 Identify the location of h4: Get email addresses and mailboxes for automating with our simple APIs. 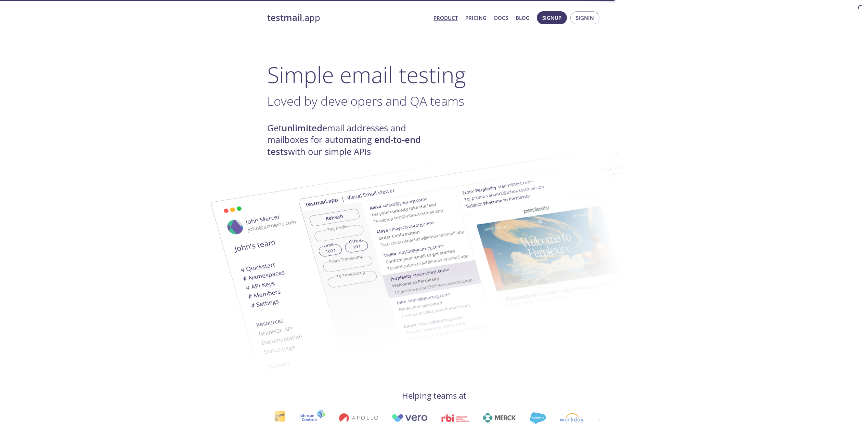
(350, 140).